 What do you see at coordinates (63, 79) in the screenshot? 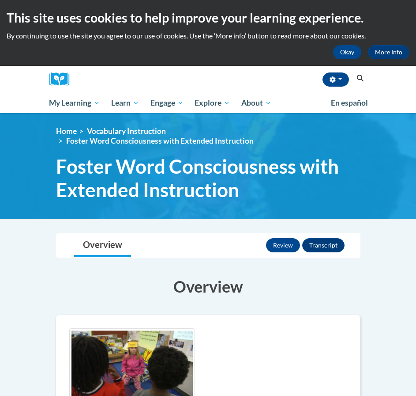
I see `a: Cox Campus` at bounding box center [63, 79].